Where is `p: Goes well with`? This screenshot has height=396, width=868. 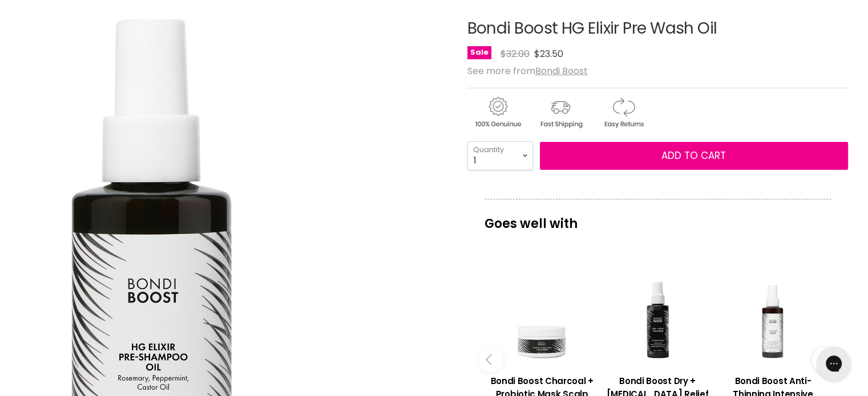
p: Goes well with is located at coordinates (657, 218).